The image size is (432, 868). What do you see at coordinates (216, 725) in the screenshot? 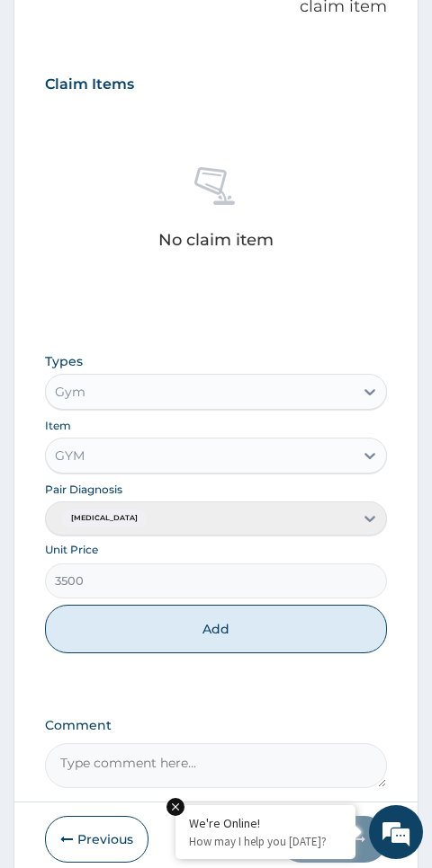
I see `label: Comment` at bounding box center [216, 725].